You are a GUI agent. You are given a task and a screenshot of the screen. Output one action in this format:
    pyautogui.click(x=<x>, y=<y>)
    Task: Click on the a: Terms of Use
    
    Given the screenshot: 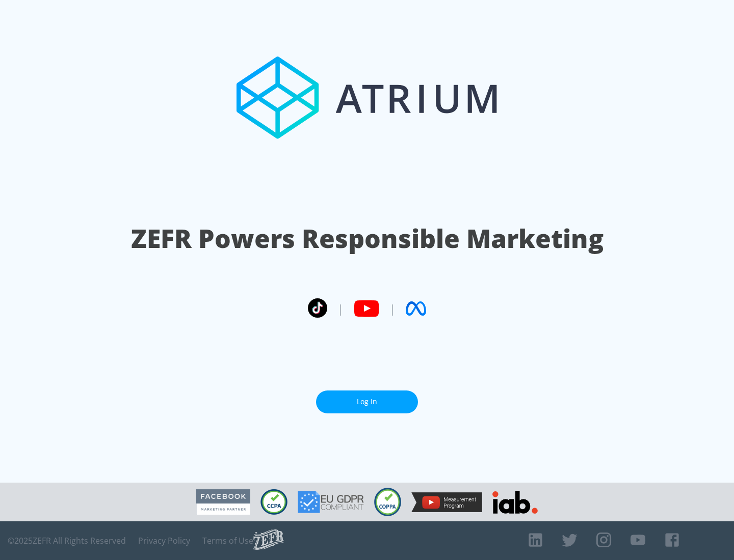 What is the action you would take?
    pyautogui.click(x=228, y=541)
    